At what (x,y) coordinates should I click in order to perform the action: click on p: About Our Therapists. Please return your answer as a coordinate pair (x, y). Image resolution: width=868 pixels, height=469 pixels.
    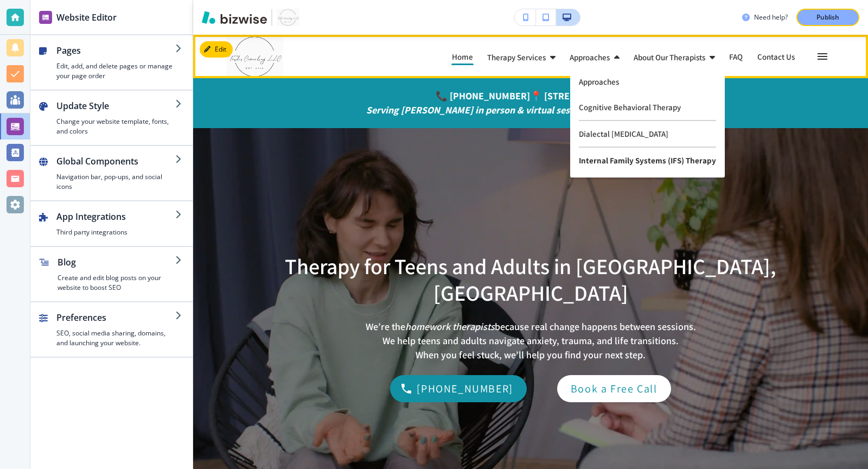
    Looking at the image, I should click on (669, 57).